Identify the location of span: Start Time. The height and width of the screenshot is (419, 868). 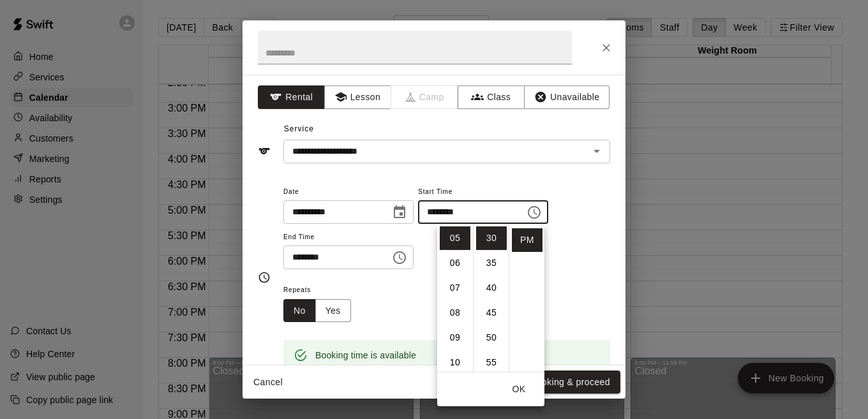
(483, 192).